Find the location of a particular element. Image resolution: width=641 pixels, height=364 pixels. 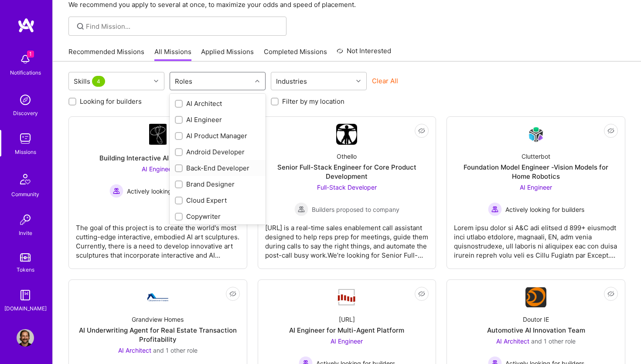

a: Company LogoClutterbotFoundation Model Engineer -Vision Models for Home RoboticsAI Engineer Activ... is located at coordinates (536, 192).